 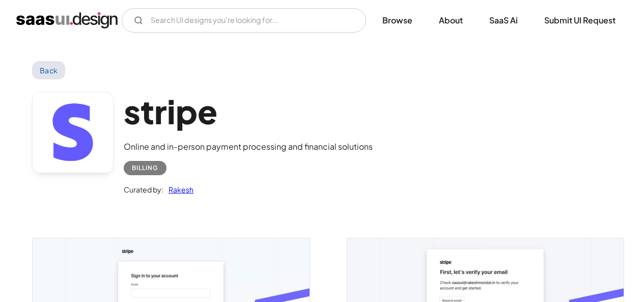 What do you see at coordinates (244, 21) in the screenshot?
I see `input: Search UI designs you're looking for...` at bounding box center [244, 21].